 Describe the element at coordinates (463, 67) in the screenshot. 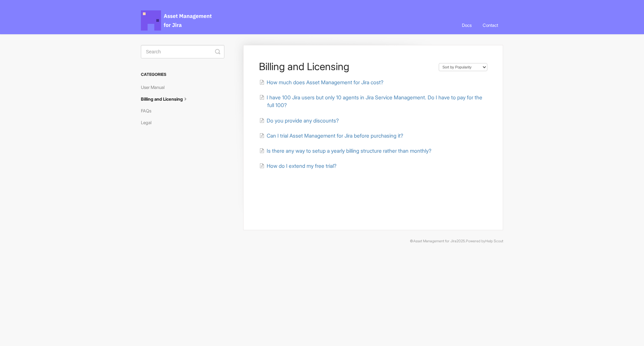

I see `select: Page reloads on selection` at that location.